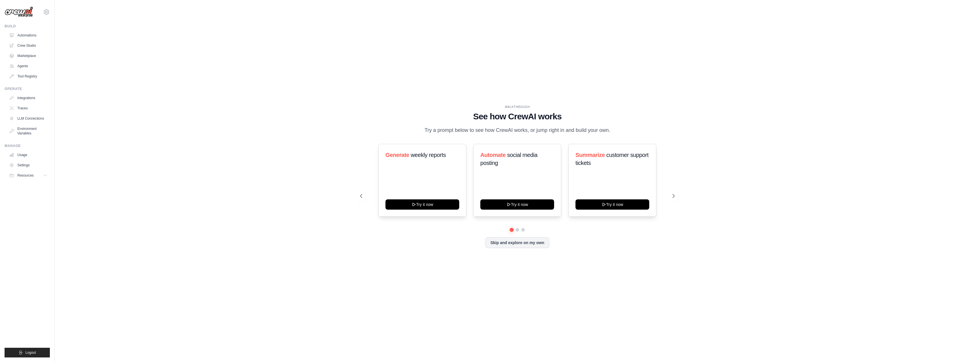 The image size is (980, 362). I want to click on a: Tool Registry, so click(29, 76).